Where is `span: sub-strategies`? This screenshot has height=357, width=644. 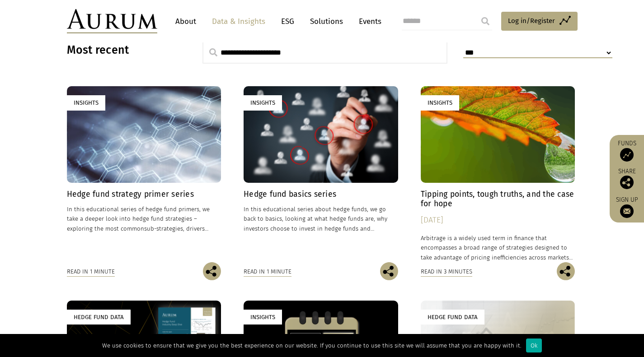
span: sub-strategies is located at coordinates (163, 229).